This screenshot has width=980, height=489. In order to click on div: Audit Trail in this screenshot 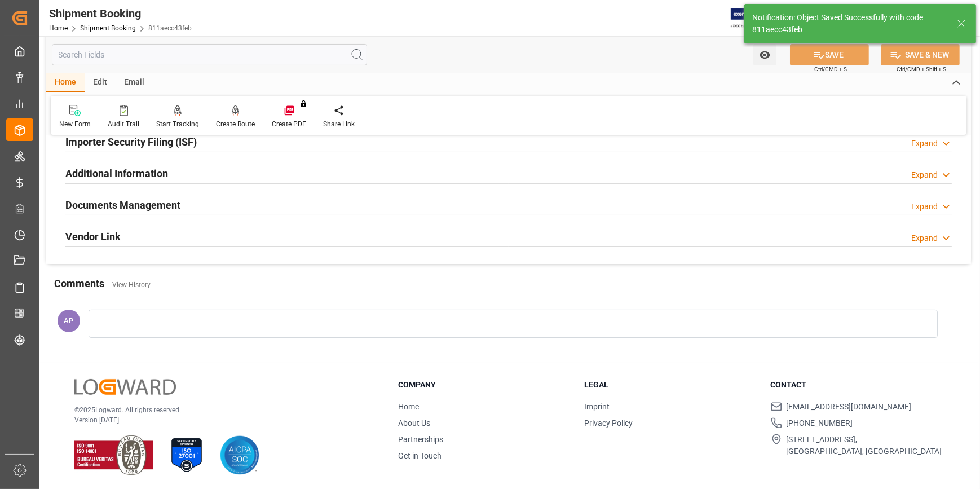, I will do `click(123, 124)`.